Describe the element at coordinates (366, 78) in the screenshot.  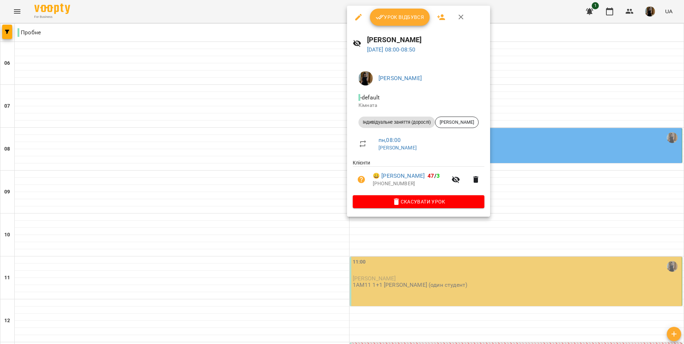
I see `img: 283d04c281e4d03bc9b10f0e1c453e6b.jpg` at that location.